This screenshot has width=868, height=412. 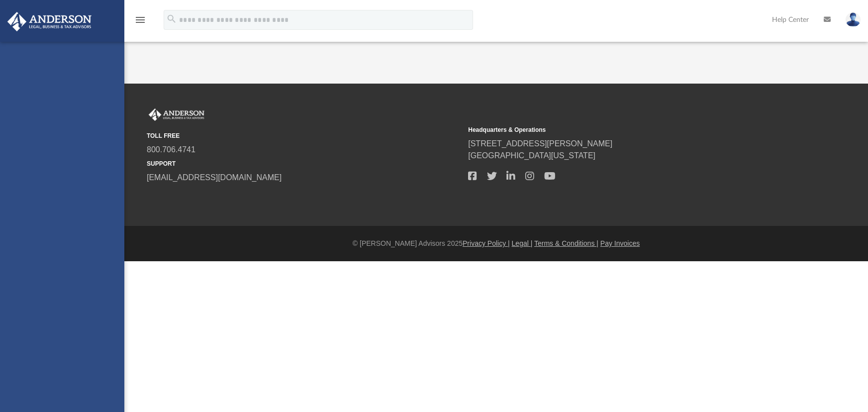 What do you see at coordinates (140, 22) in the screenshot?
I see `a: menu` at bounding box center [140, 22].